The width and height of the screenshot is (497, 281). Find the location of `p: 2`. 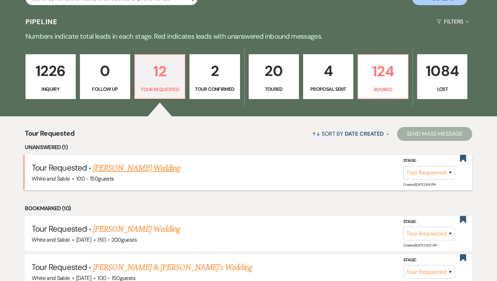

p: 2 is located at coordinates (215, 71).